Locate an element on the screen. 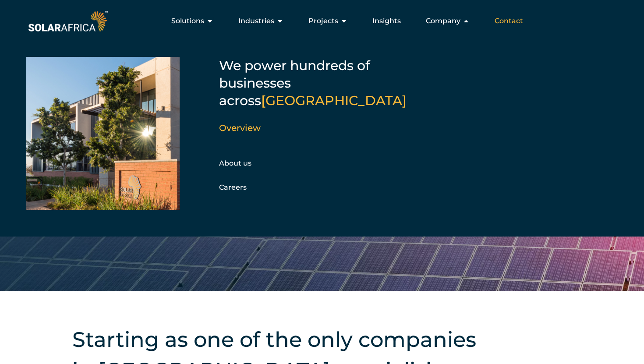 This screenshot has height=364, width=644. span: Projects is located at coordinates (323, 21).